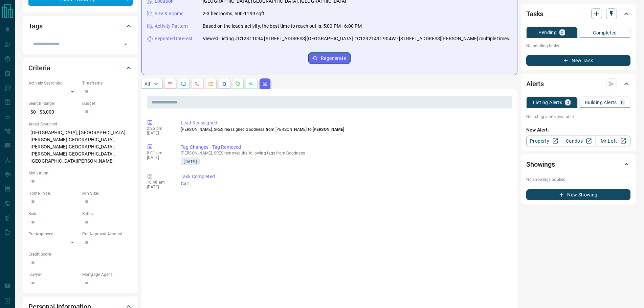  What do you see at coordinates (81, 255) in the screenshot?
I see `p: Credit Score:` at bounding box center [81, 255].